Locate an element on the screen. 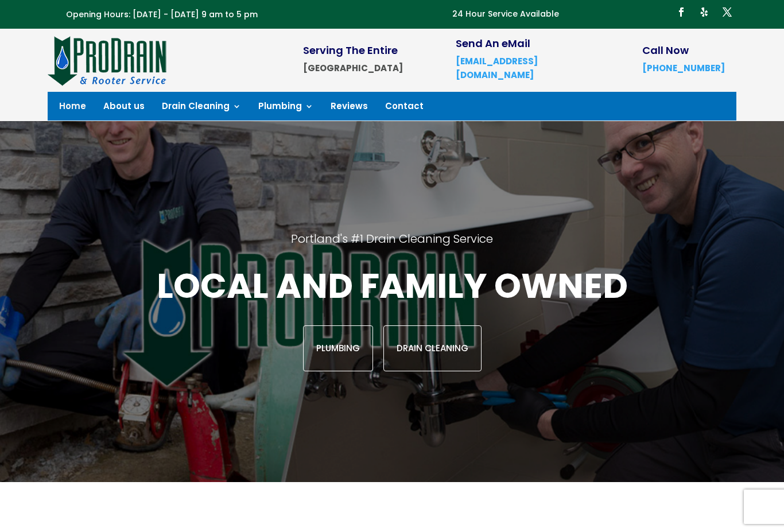 This screenshot has width=784, height=532. span: Send An eMail is located at coordinates (493, 43).